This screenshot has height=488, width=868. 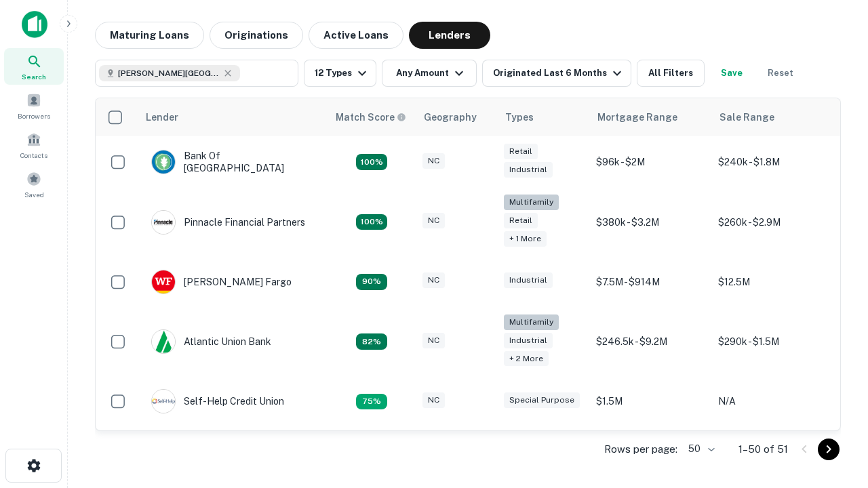 What do you see at coordinates (162, 117) in the screenshot?
I see `div: Lender` at bounding box center [162, 117].